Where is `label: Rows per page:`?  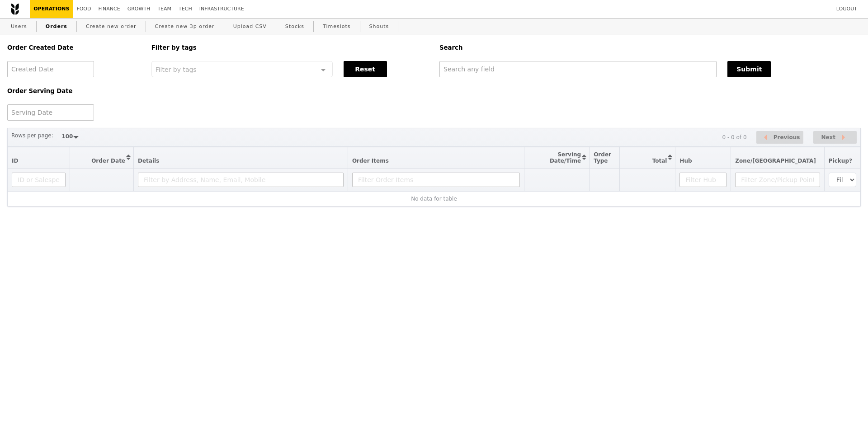 label: Rows per page: is located at coordinates (32, 136).